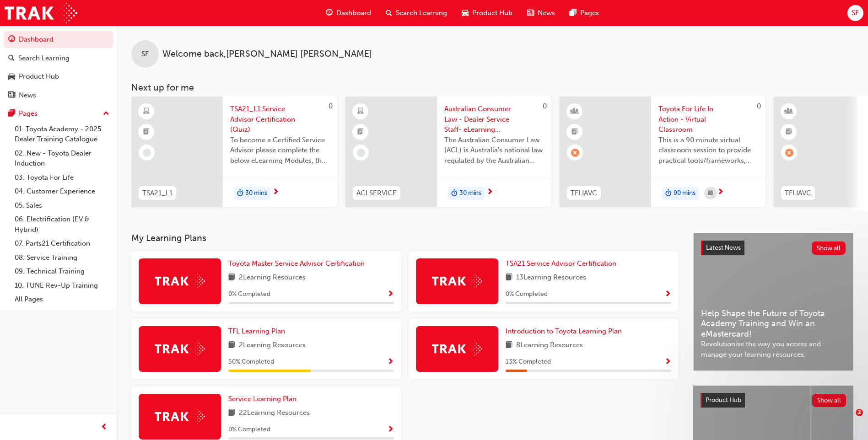  I want to click on a: 04. Customer Experience, so click(62, 191).